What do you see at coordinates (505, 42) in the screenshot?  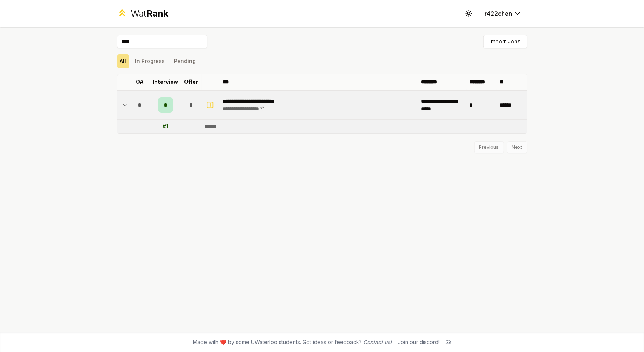 I see `button: Import Jobs` at bounding box center [505, 42].